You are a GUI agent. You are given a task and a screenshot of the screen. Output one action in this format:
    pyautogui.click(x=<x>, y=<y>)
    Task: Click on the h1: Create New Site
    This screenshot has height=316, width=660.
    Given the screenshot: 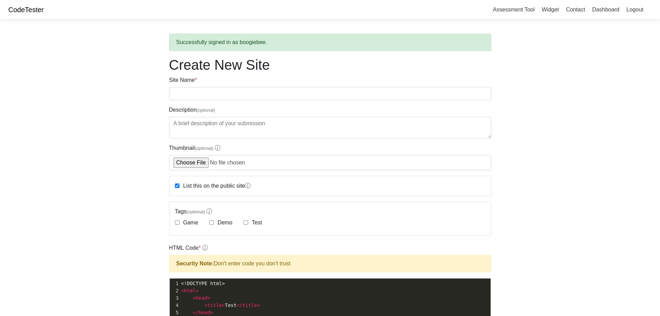 What is the action you would take?
    pyautogui.click(x=330, y=65)
    